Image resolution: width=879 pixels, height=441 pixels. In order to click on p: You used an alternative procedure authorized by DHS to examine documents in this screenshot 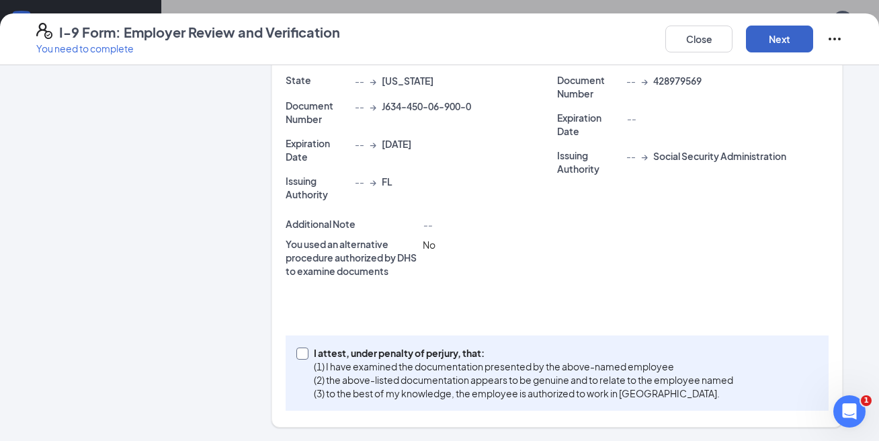, I will do `click(351, 257)`.